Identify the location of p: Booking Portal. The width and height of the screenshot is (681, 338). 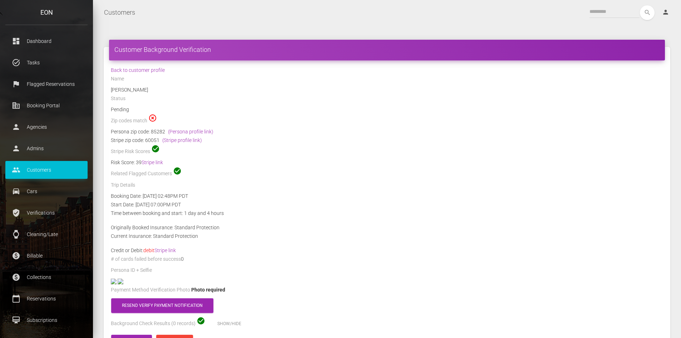
(46, 105).